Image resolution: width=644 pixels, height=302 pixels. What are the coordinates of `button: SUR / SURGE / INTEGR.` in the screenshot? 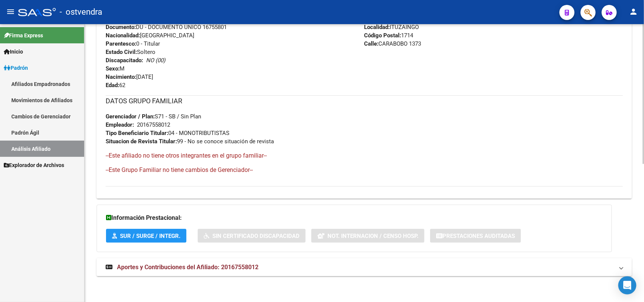 It's located at (146, 236).